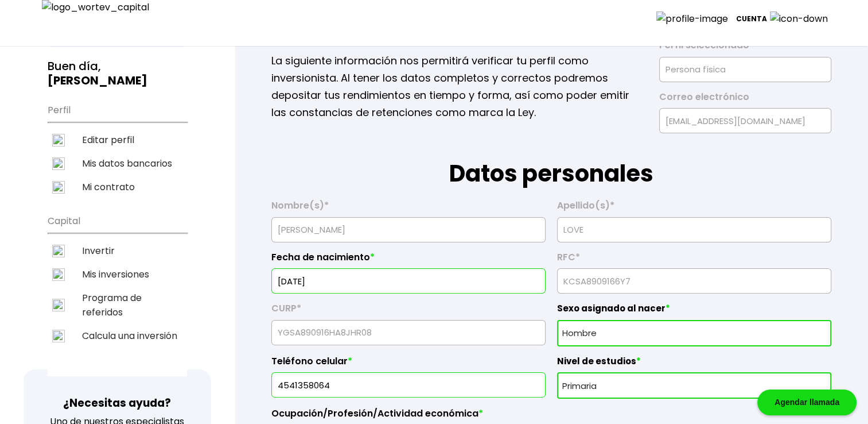 Image resolution: width=868 pixels, height=424 pixels. I want to click on li: Invertir, so click(117, 251).